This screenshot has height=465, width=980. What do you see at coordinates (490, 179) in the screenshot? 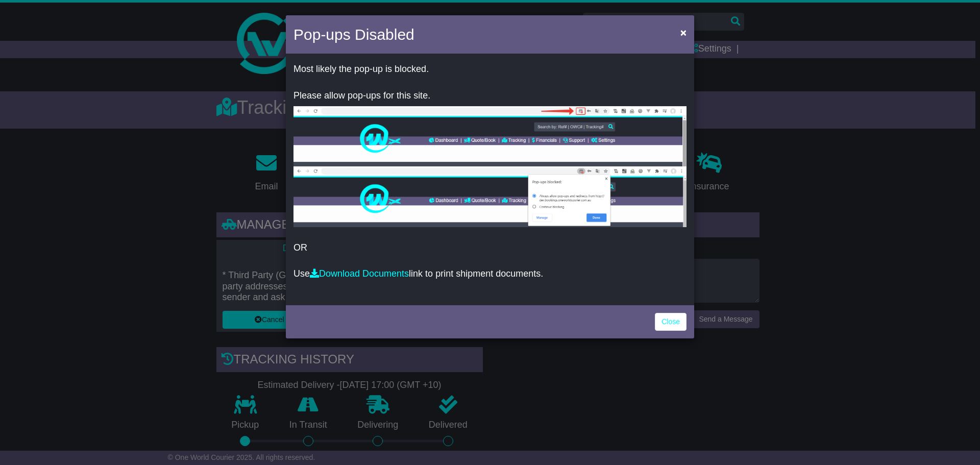
I see `div: OR` at bounding box center [490, 179].